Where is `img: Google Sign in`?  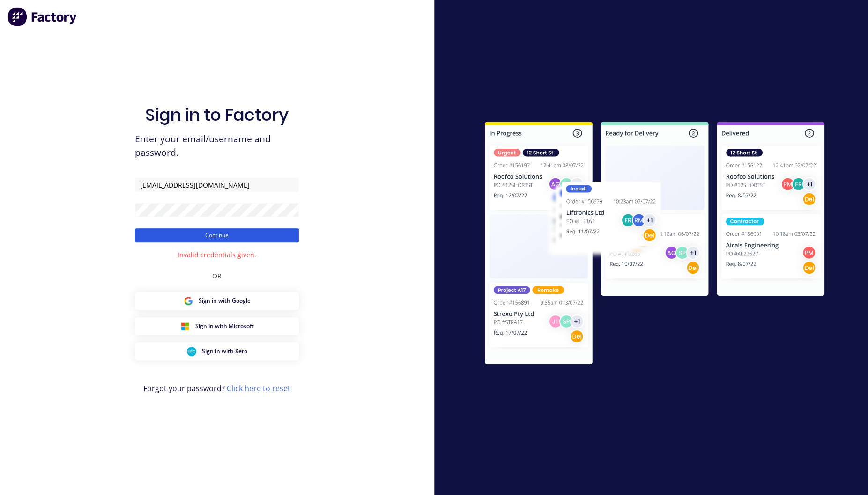
img: Google Sign in is located at coordinates (188, 301).